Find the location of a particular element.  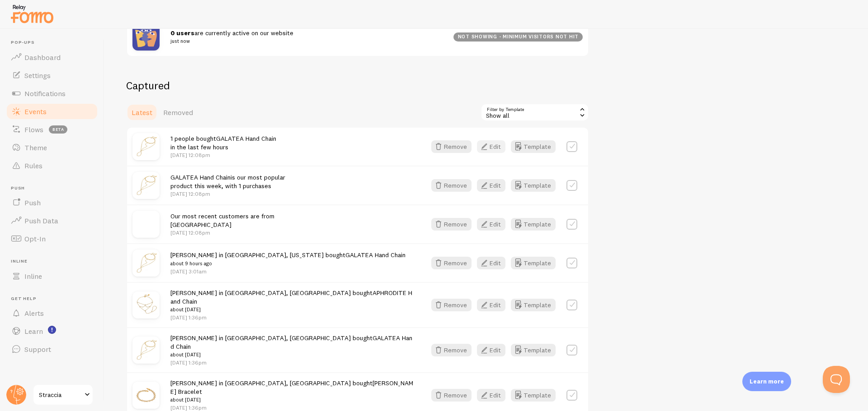

img: aphrodite-hand-chain-1_small.png is located at coordinates (146, 305).